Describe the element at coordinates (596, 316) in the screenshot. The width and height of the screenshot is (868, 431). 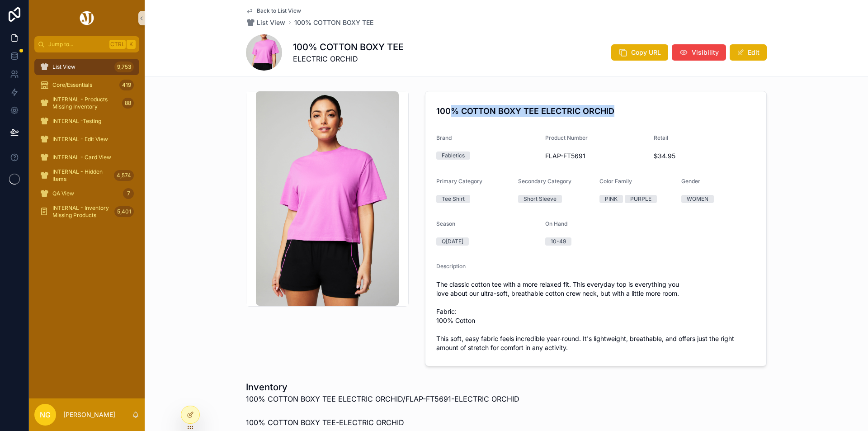
I see `span: The classic cotton tee with a more relaxed fit. This everyday top is everything you love about ou...` at that location.